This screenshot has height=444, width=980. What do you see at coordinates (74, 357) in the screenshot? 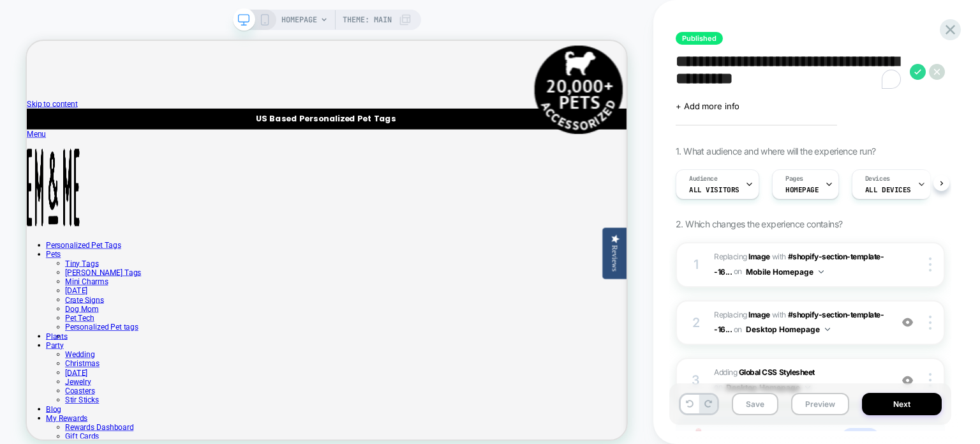
I see `a: Dog Mom` at bounding box center [74, 357].